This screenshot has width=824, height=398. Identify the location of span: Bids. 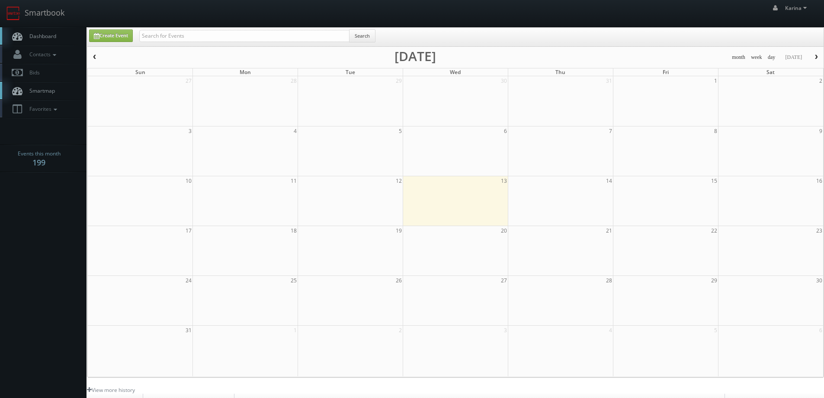
(32, 72).